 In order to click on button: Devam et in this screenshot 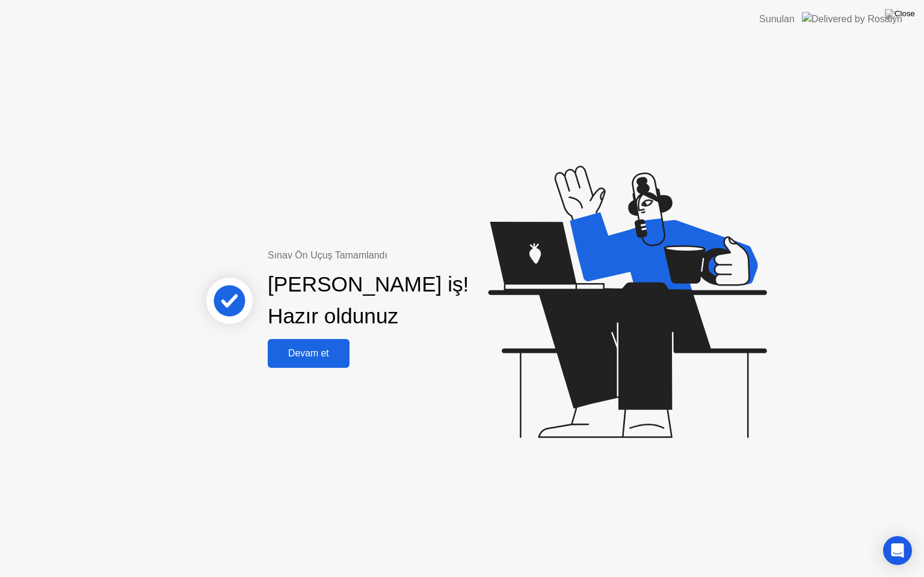, I will do `click(309, 353)`.